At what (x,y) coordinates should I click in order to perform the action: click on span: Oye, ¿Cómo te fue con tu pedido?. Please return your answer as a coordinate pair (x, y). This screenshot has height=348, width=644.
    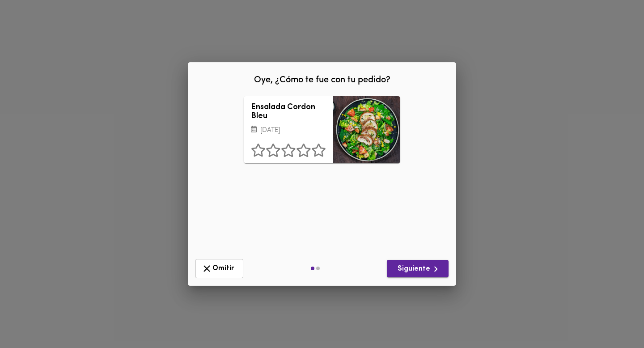
    Looking at the image, I should click on (322, 80).